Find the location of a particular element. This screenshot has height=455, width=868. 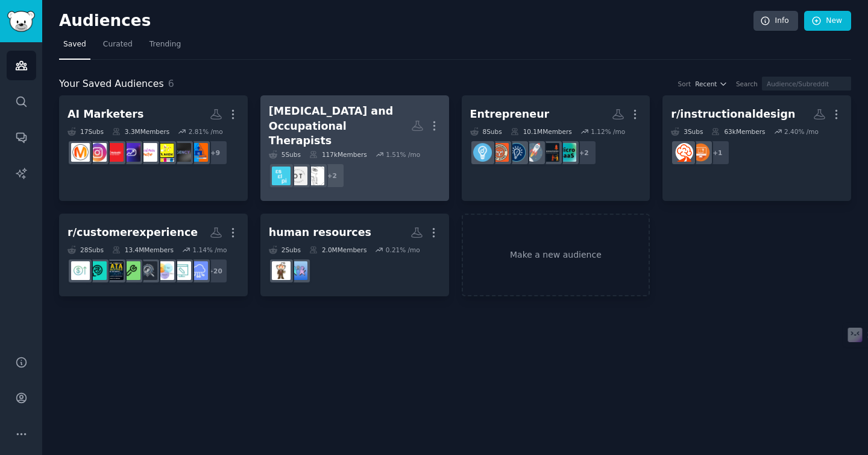

span: 6 is located at coordinates (172, 84).